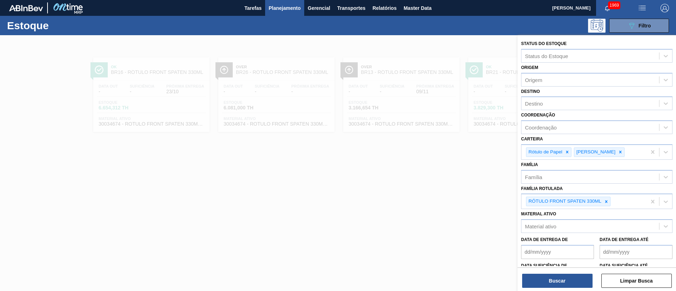  What do you see at coordinates (544, 266) in the screenshot?
I see `label: Data suficiência de` at bounding box center [544, 266].